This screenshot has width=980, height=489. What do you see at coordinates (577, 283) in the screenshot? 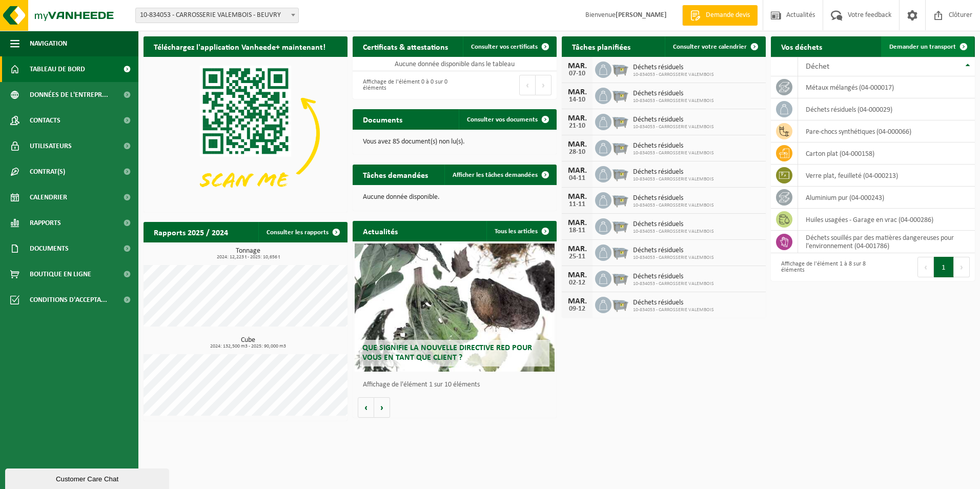
I see `div: 02-12` at bounding box center [577, 283].